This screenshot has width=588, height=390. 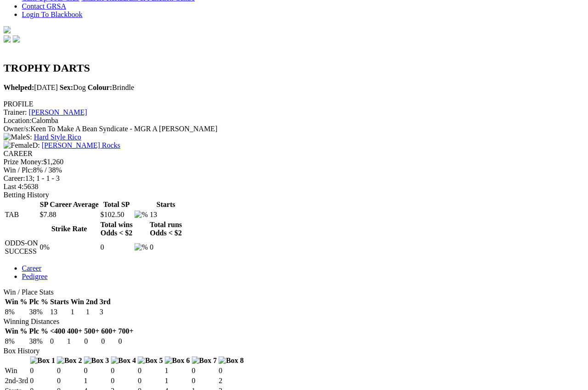 I want to click on b: Whelped:, so click(x=19, y=87).